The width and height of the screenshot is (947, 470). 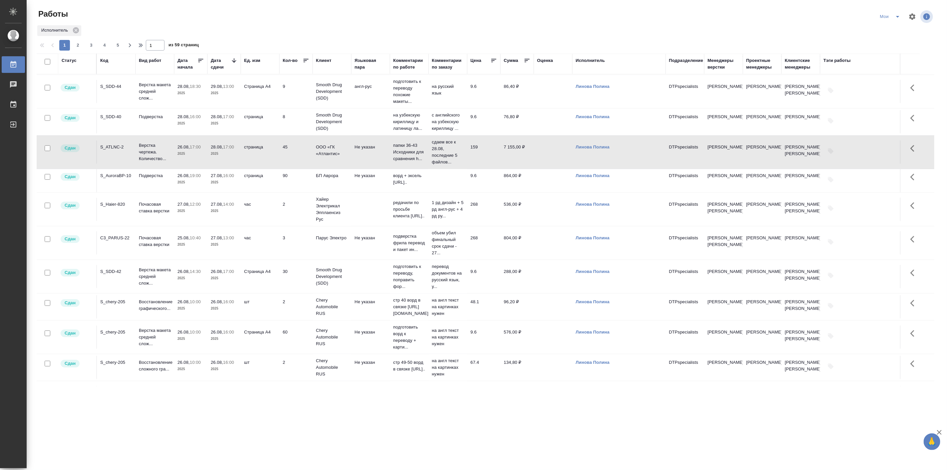 I want to click on td: 2, so click(x=296, y=210).